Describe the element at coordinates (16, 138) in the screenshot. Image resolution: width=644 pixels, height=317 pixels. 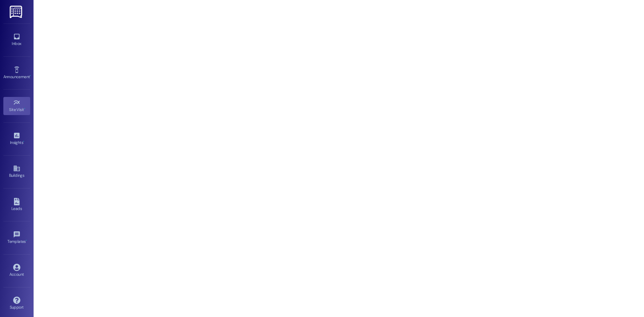
I see `a: Insights •` at that location.